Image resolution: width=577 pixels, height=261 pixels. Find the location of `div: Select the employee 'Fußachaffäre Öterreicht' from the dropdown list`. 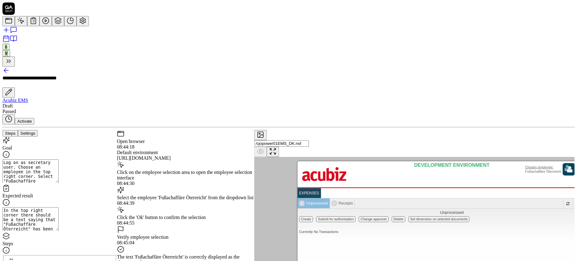

div: Select the employee 'Fußachaffäre Öterreicht' from the dropdown list is located at coordinates (185, 197).